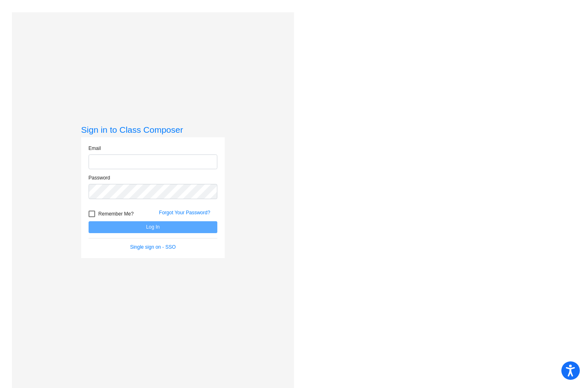  What do you see at coordinates (116, 214) in the screenshot?
I see `span: Remember Me?` at bounding box center [116, 214].